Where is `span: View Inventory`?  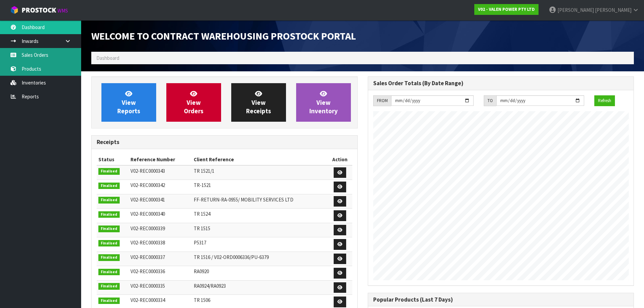 span: View Inventory is located at coordinates (323, 102).